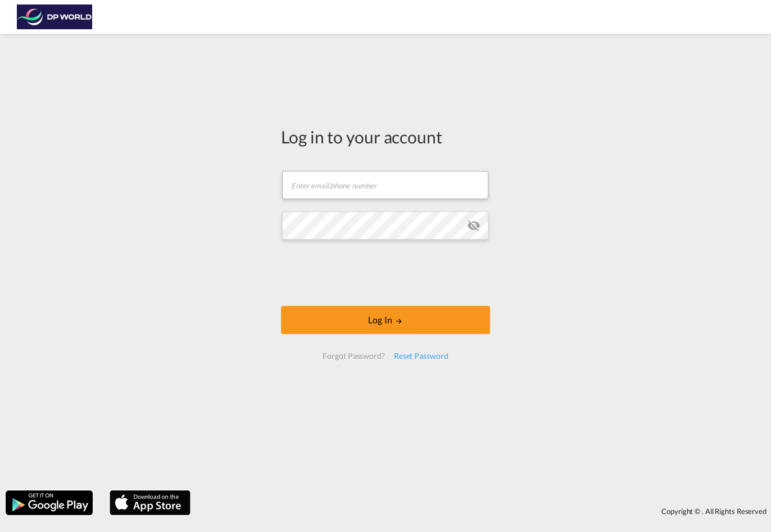 Image resolution: width=771 pixels, height=532 pixels. I want to click on div: Reset Password, so click(421, 356).